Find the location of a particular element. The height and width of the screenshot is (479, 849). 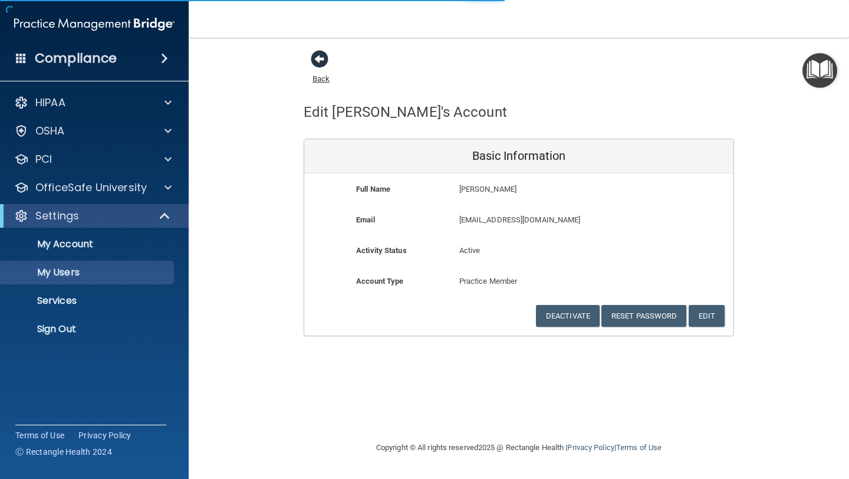

b: Full Name is located at coordinates (373, 189).